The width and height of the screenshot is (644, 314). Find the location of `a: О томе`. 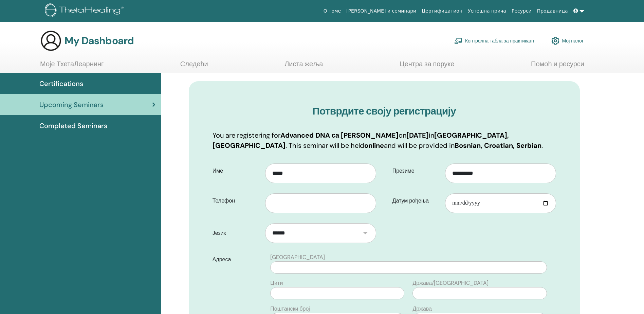

a: О томе is located at coordinates (332, 11).